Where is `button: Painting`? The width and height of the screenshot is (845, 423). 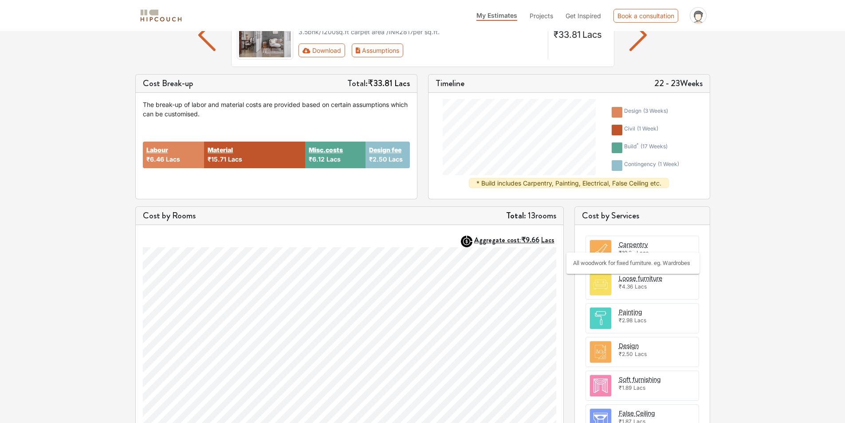
button: Painting is located at coordinates (630, 311).